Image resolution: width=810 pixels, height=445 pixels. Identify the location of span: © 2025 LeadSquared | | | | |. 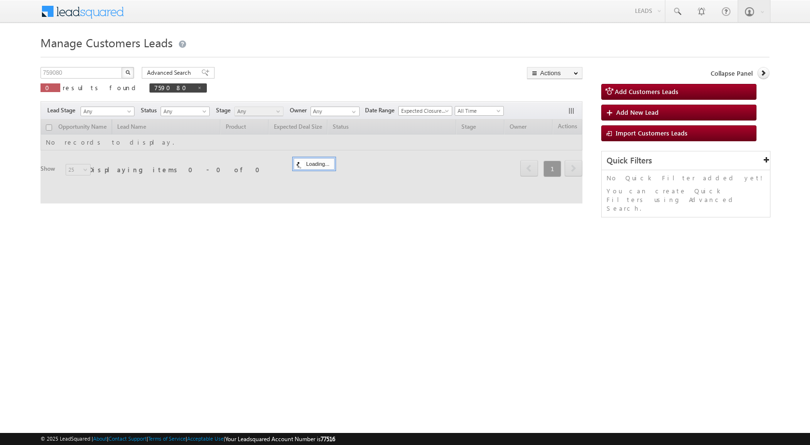
(188, 439).